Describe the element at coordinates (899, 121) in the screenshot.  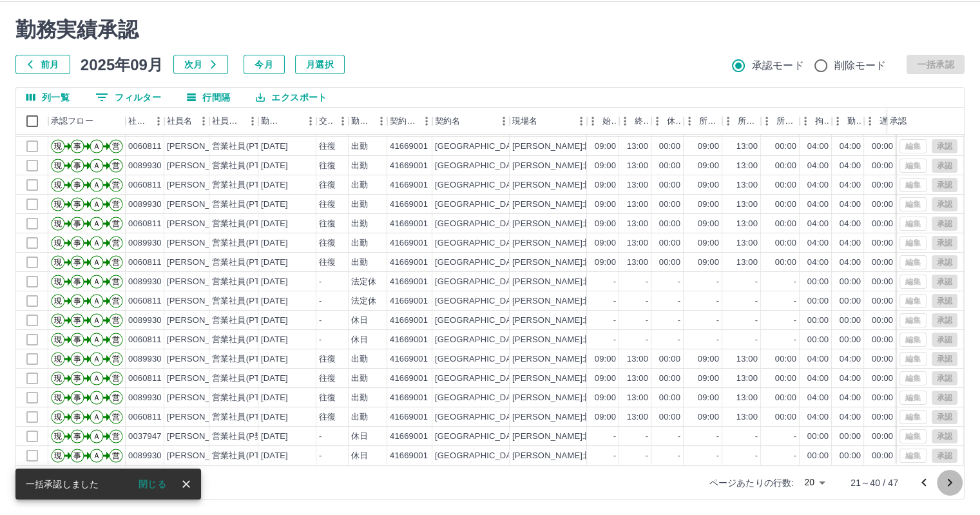
I see `div: 承認` at that location.